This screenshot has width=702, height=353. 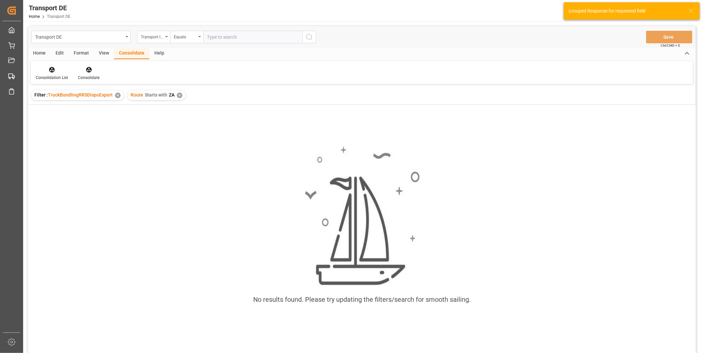 What do you see at coordinates (309, 37) in the screenshot?
I see `button: search button` at bounding box center [309, 37].